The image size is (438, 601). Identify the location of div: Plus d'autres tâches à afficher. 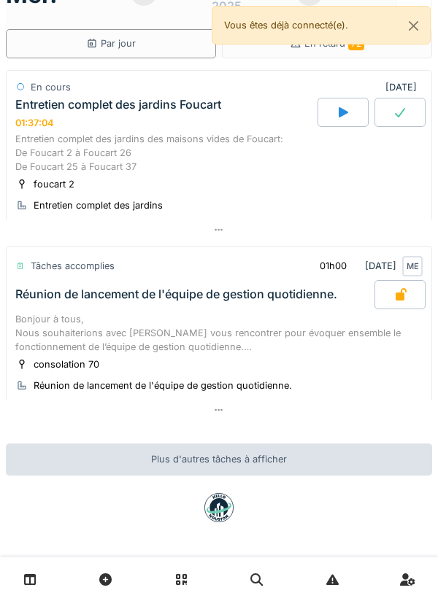
(219, 459).